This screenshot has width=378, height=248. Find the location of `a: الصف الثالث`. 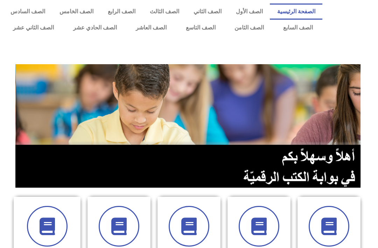

a: الصف الثالث is located at coordinates (165, 12).